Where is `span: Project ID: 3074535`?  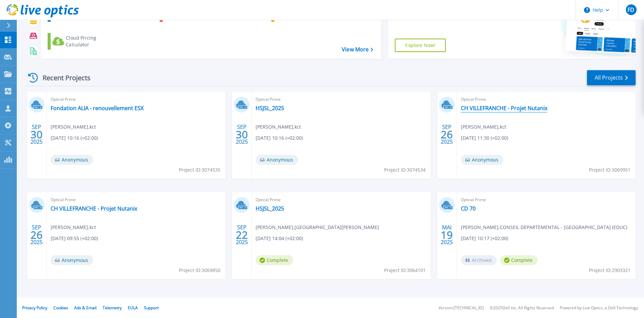 span: Project ID: 3074535 is located at coordinates (200, 170).